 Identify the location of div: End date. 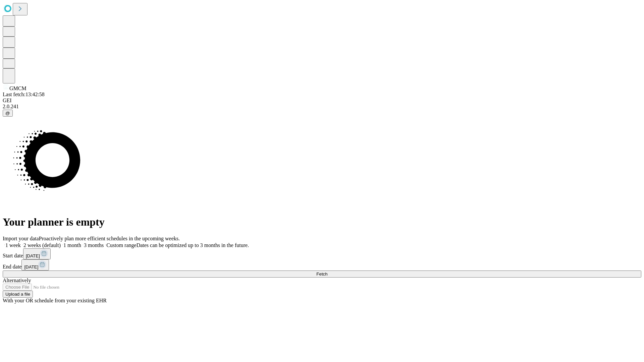
(322, 265).